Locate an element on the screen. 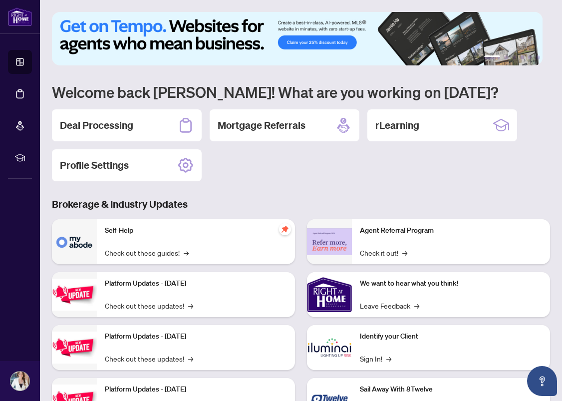  img: We want to hear what you think! is located at coordinates (329, 294).